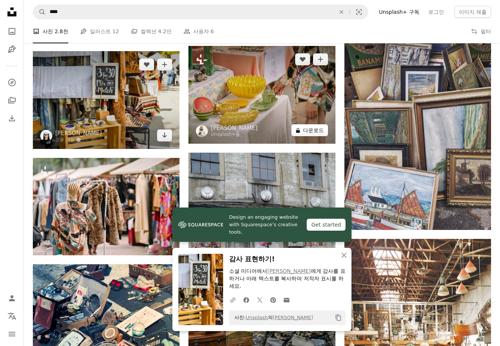 The width and height of the screenshot is (500, 346). What do you see at coordinates (272, 318) in the screenshot?
I see `span: 사진: 의` at bounding box center [272, 318].